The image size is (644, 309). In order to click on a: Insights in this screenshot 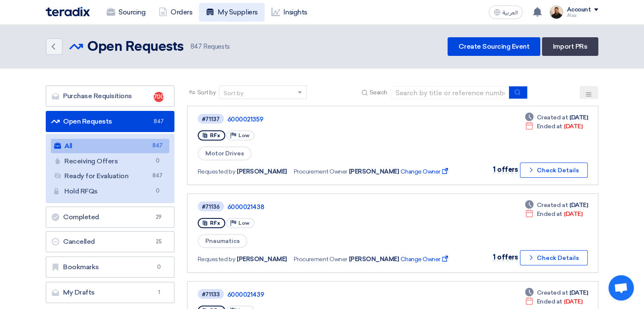, I will do `click(289, 12)`.